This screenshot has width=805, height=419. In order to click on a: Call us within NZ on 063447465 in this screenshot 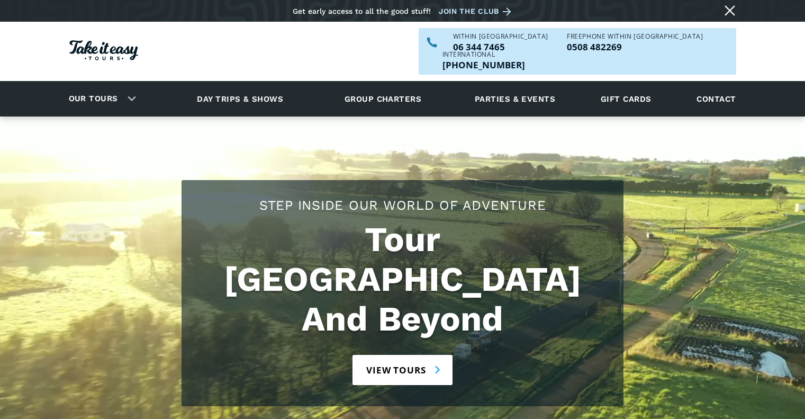, I will do `click(501, 47)`.